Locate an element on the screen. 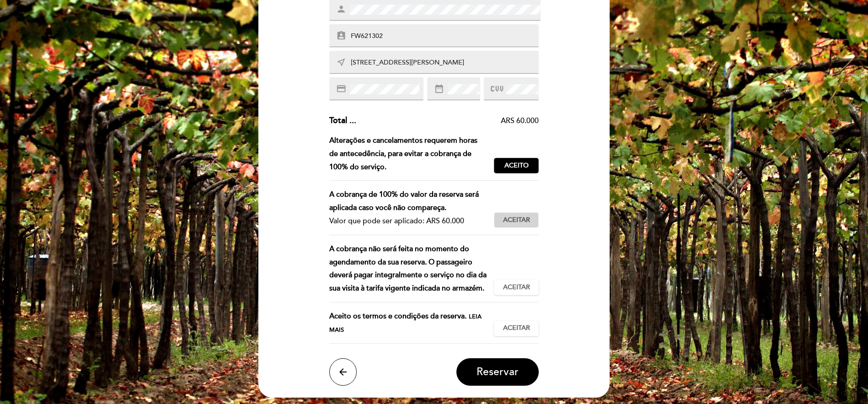 The image size is (868, 404). i: arrow_back is located at coordinates (343, 372).